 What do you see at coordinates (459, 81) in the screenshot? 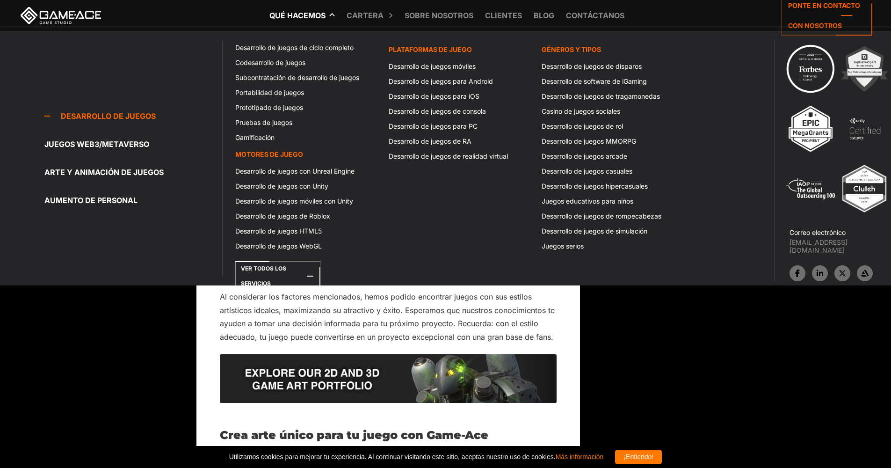
I see `a: Desarrollo de juegos para Android` at bounding box center [459, 81].